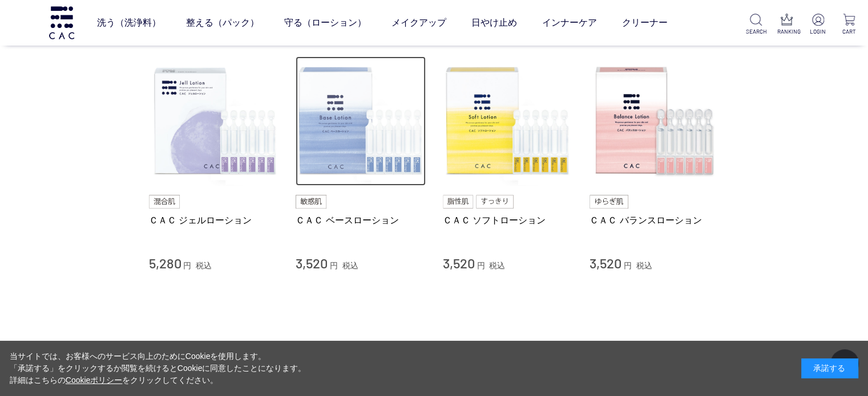  What do you see at coordinates (418, 23) in the screenshot?
I see `a: メイクアップ` at bounding box center [418, 23].